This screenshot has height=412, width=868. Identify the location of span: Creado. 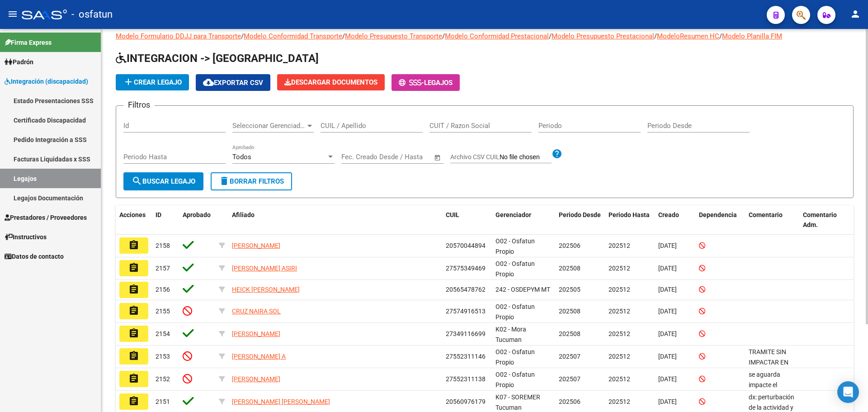
(669, 215).